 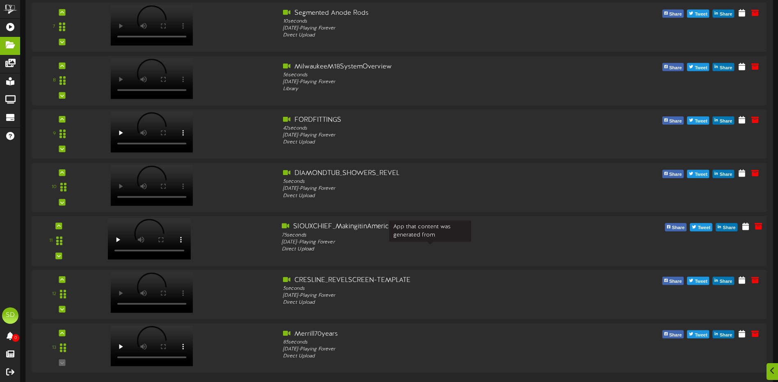 What do you see at coordinates (430, 13) in the screenshot?
I see `div: Segmented Anode Rods` at bounding box center [430, 13].